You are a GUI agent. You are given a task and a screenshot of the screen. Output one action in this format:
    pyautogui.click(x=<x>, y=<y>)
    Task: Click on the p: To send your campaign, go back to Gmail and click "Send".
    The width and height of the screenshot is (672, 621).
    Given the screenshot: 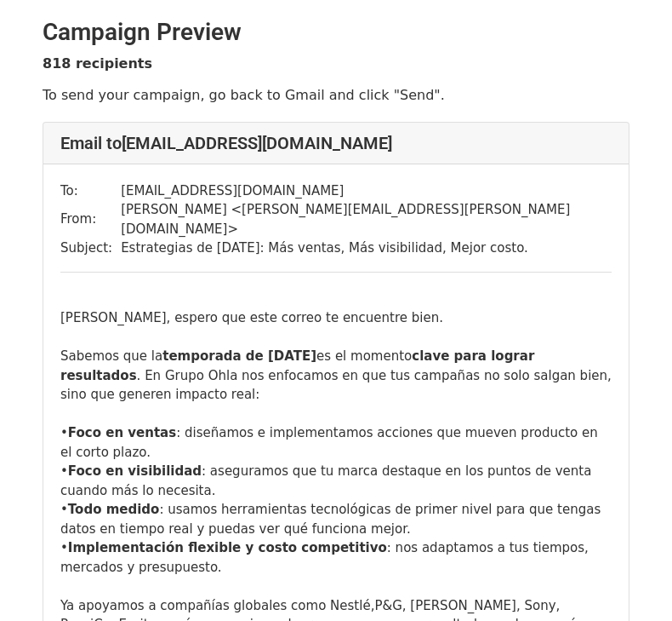 What is the action you would take?
    pyautogui.click(x=336, y=95)
    